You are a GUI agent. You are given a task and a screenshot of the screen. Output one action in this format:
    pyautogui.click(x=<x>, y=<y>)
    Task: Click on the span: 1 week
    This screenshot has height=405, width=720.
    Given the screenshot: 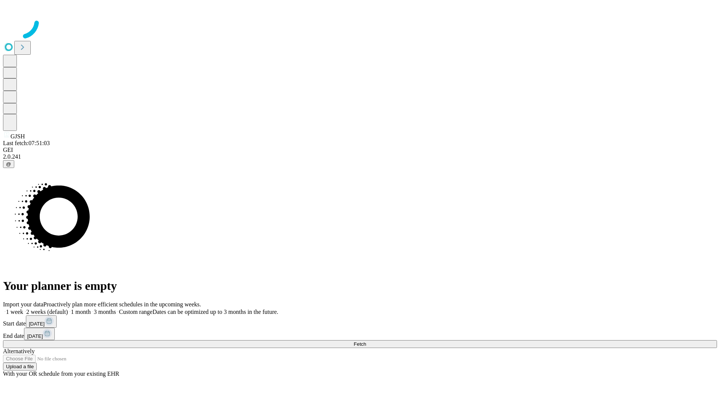 What is the action you would take?
    pyautogui.click(x=15, y=312)
    